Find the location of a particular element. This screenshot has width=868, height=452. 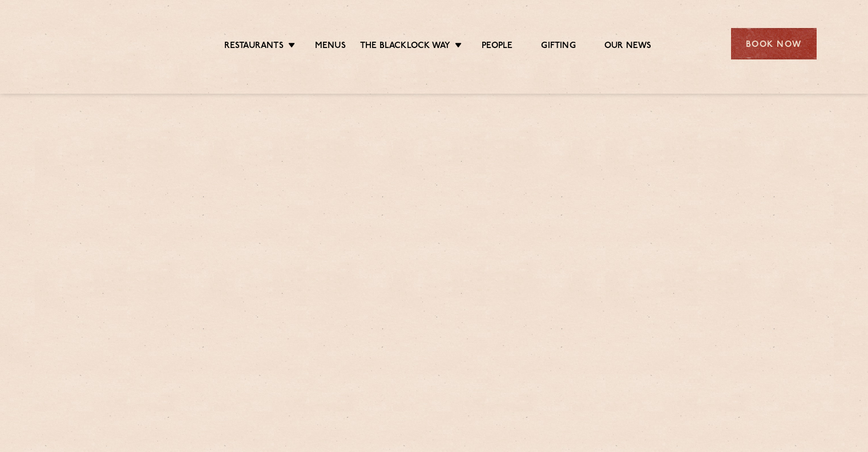

a: Restaurants is located at coordinates (254, 47).